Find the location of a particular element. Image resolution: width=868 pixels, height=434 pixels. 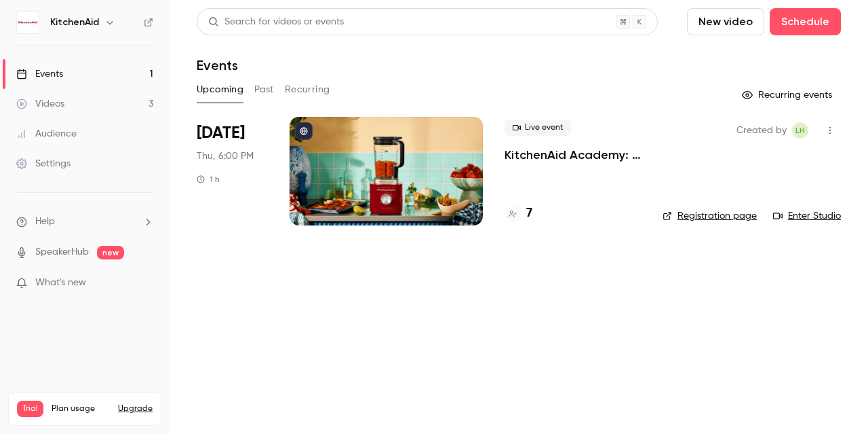

button: New video is located at coordinates (726, 21).